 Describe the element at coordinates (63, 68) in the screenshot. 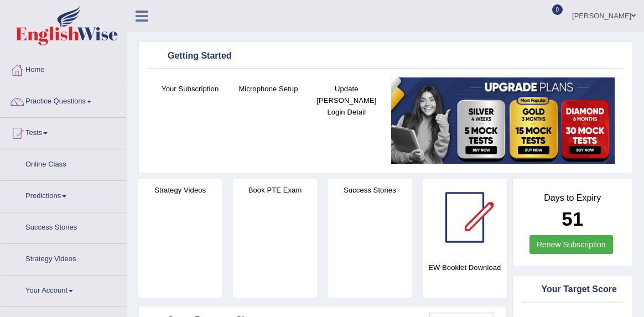

I see `a: Home` at that location.